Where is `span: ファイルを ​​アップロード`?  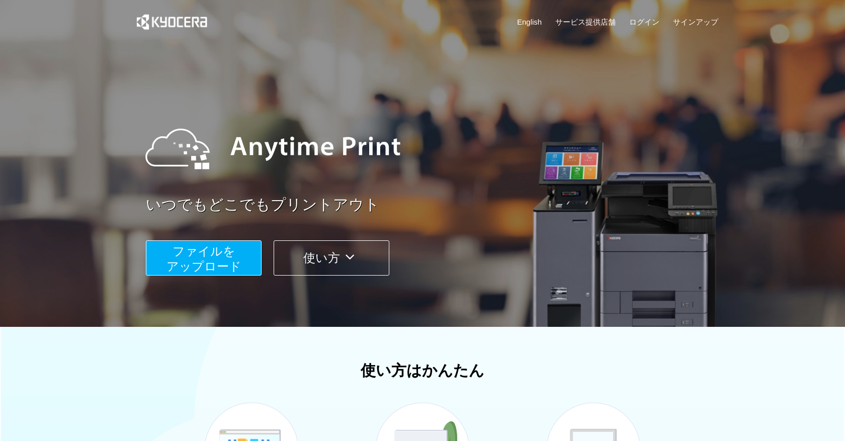 span: ファイルを ​​アップロード is located at coordinates (204, 259).